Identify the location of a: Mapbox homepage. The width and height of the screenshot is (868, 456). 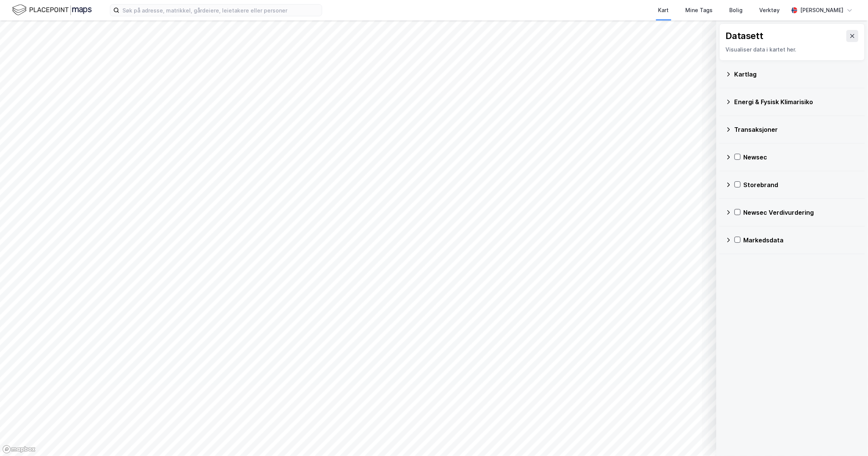
(19, 449).